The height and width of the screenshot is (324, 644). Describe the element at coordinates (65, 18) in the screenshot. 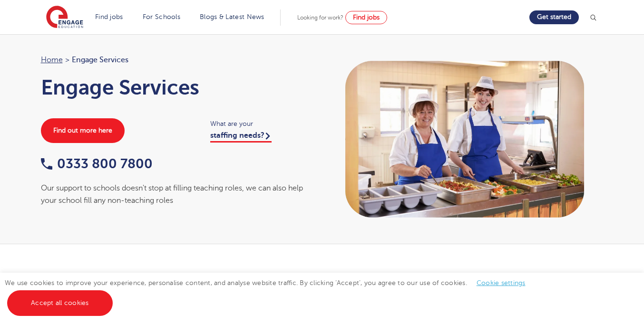

I see `img: Engage Education` at that location.